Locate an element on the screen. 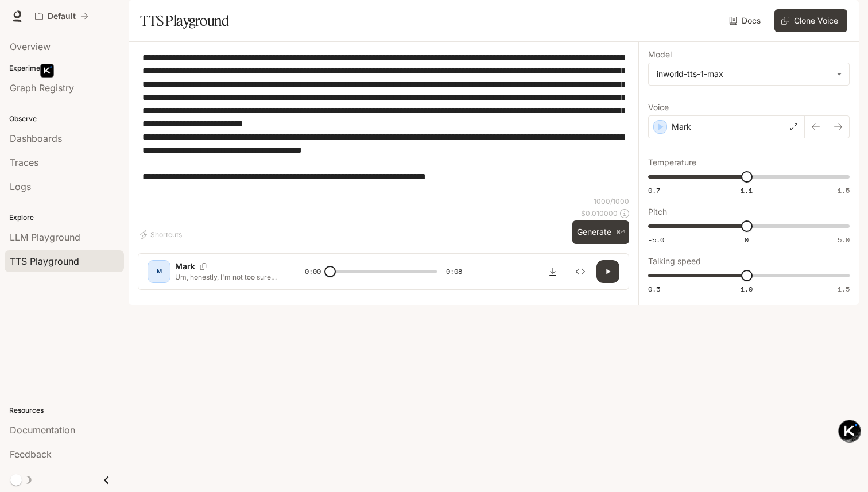 This screenshot has height=492, width=868. p: Pitch is located at coordinates (658, 212).